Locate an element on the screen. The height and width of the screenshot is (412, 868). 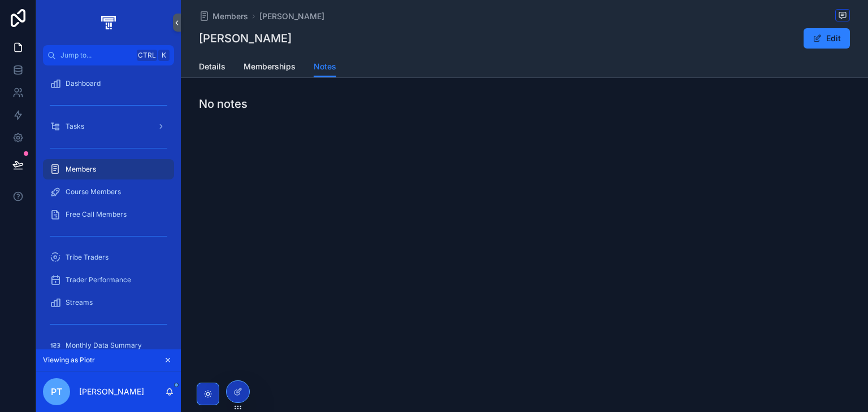
span: Tribe Traders is located at coordinates (87, 257).